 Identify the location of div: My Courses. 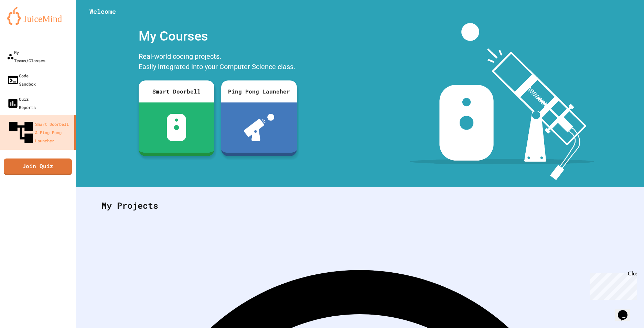
(218, 36).